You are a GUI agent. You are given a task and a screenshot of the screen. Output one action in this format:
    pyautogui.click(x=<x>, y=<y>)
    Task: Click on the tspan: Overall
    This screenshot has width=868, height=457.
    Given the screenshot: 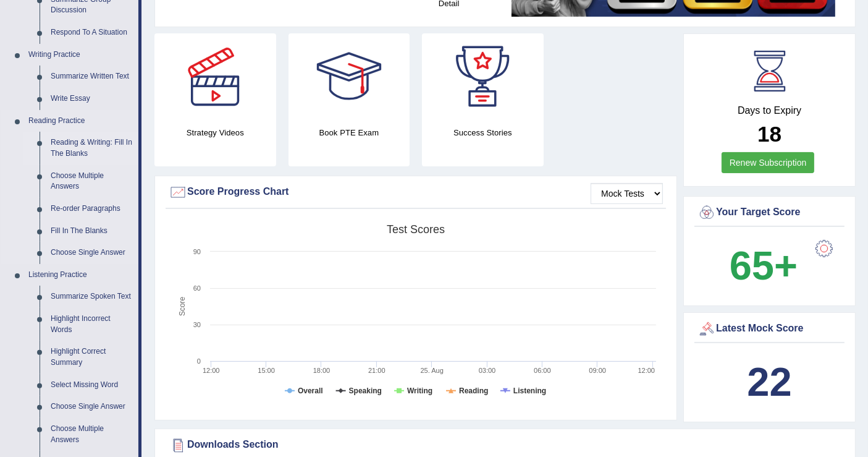 What is the action you would take?
    pyautogui.click(x=310, y=390)
    